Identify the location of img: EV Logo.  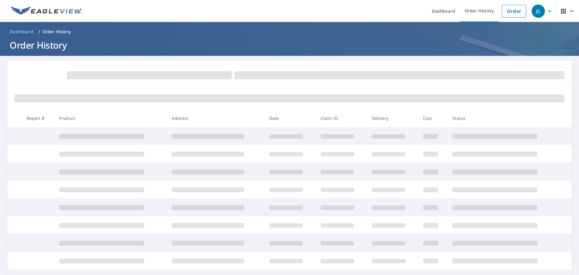
(46, 11).